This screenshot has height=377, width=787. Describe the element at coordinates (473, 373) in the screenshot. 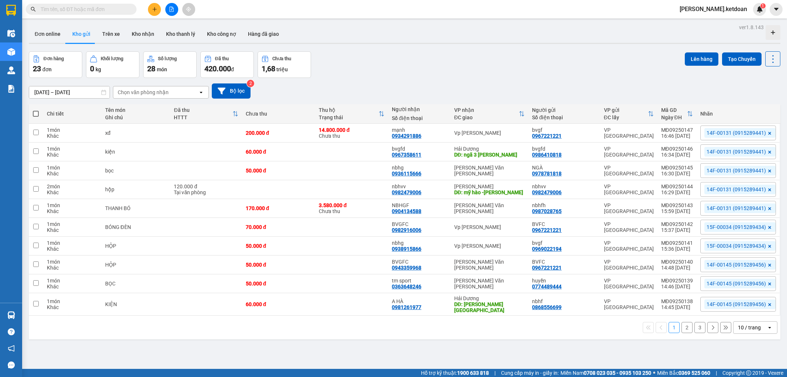

I see `strong: 1900 633 818` at that location.